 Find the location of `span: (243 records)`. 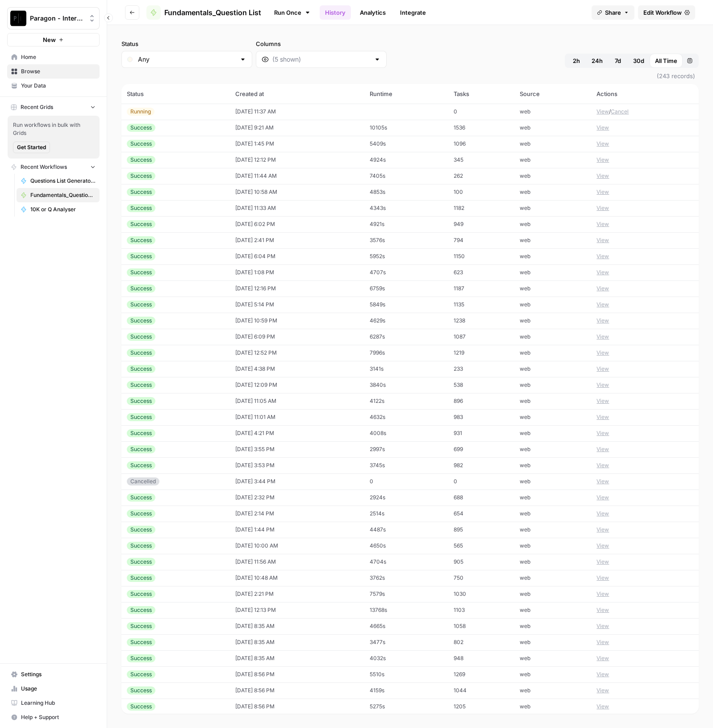

span: (243 records) is located at coordinates (410, 76).